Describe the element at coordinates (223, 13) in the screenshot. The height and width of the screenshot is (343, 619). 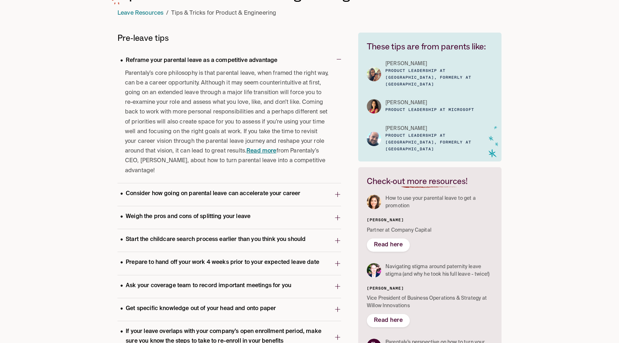
I see `p: Tips & Tricks for Product & Engineering` at that location.